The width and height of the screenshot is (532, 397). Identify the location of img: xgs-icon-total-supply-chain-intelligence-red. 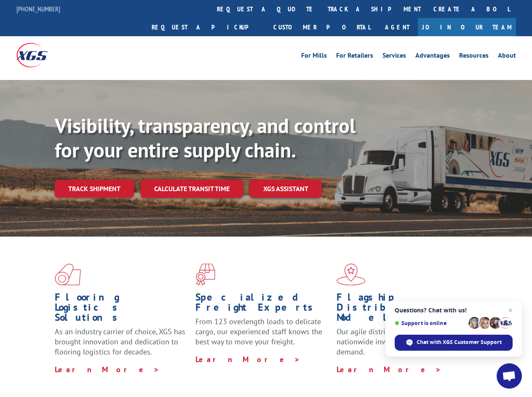
(68, 274).